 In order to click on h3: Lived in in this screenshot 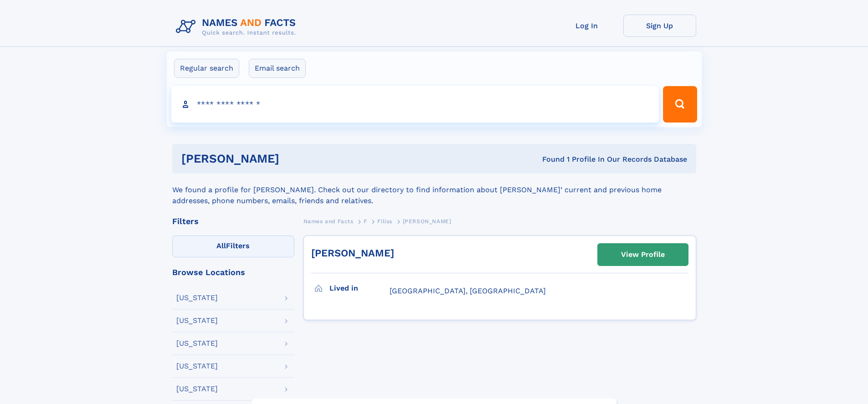, I will do `click(359, 288)`.